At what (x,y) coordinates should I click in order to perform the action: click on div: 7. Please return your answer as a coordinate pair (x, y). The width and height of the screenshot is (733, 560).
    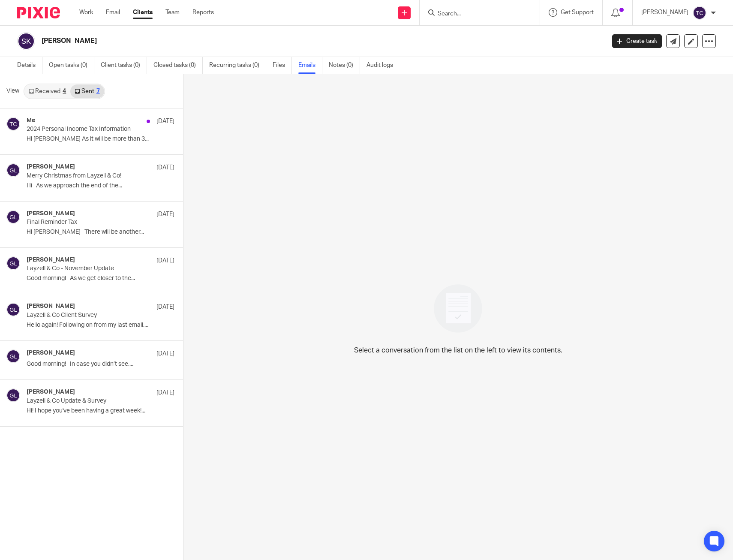
    Looking at the image, I should click on (98, 91).